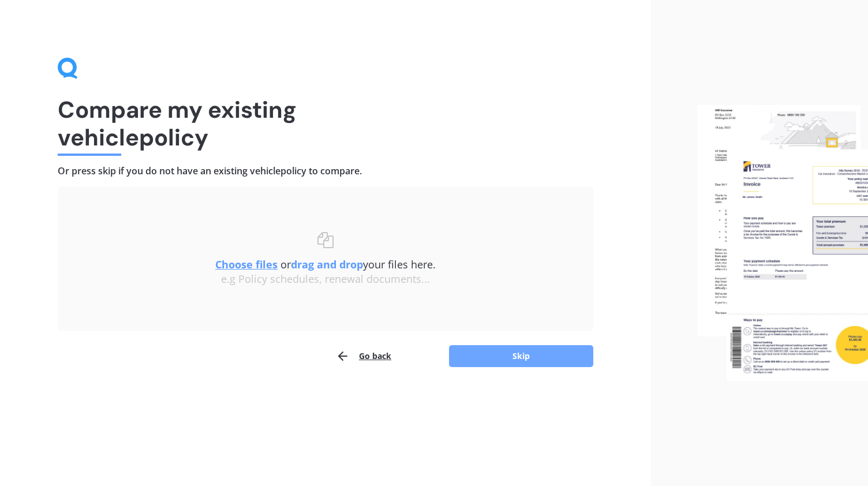 The height and width of the screenshot is (486, 868). Describe the element at coordinates (325, 279) in the screenshot. I see `div: e.g Policy schedules, renewal documents...` at that location.